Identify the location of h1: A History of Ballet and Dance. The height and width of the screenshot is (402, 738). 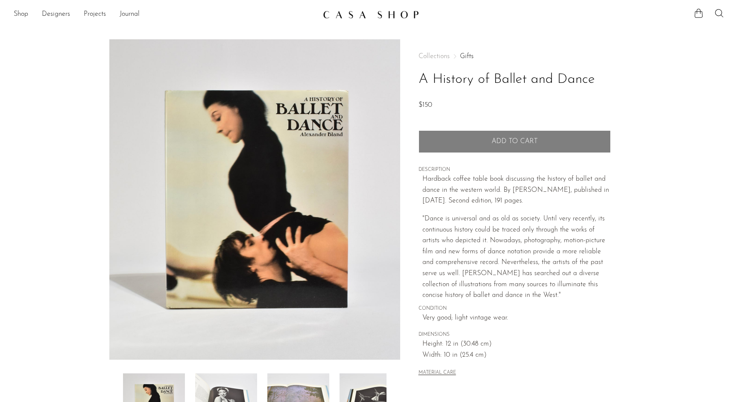
(514, 79).